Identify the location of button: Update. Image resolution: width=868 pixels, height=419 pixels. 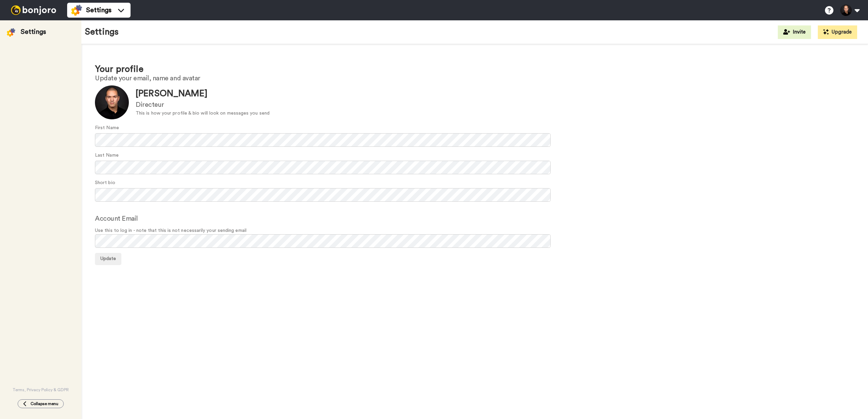
(108, 258).